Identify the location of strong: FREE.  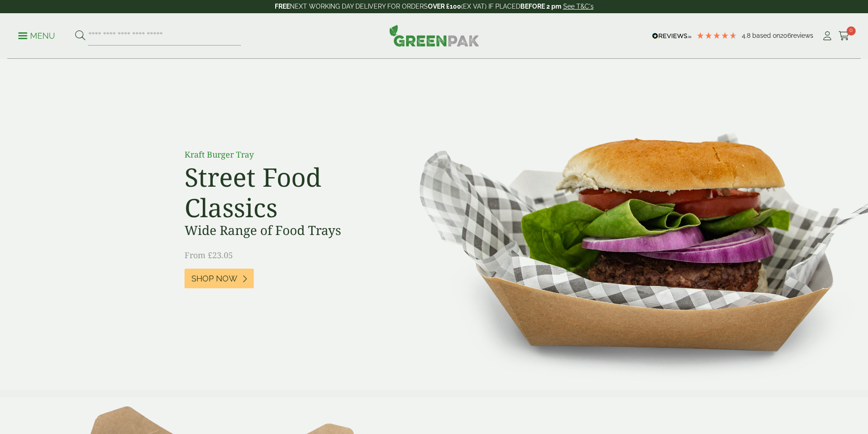
(282, 6).